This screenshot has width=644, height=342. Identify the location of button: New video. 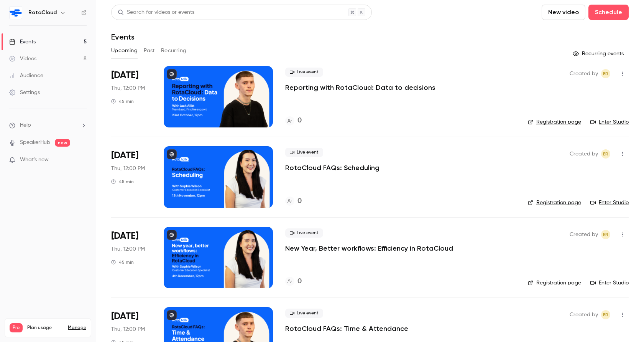
(564, 13).